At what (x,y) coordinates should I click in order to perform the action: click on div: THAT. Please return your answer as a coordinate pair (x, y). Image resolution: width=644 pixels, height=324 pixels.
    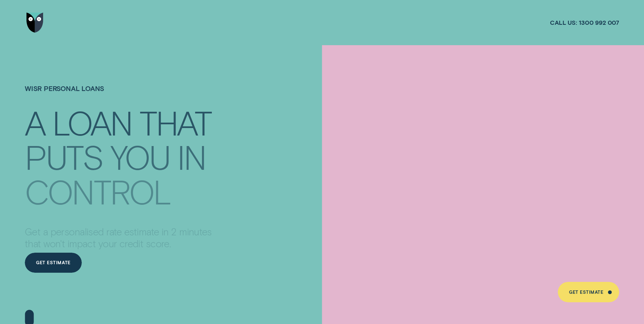
    Looking at the image, I should click on (175, 122).